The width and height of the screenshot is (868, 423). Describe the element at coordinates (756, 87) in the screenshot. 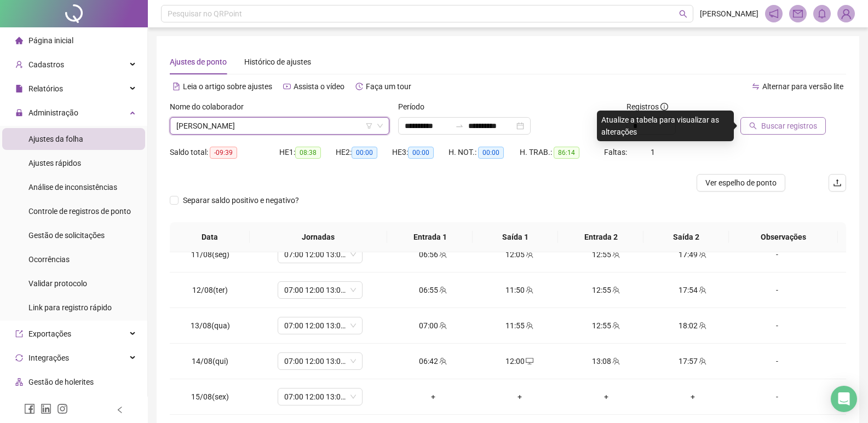

I see `span: swap` at that location.